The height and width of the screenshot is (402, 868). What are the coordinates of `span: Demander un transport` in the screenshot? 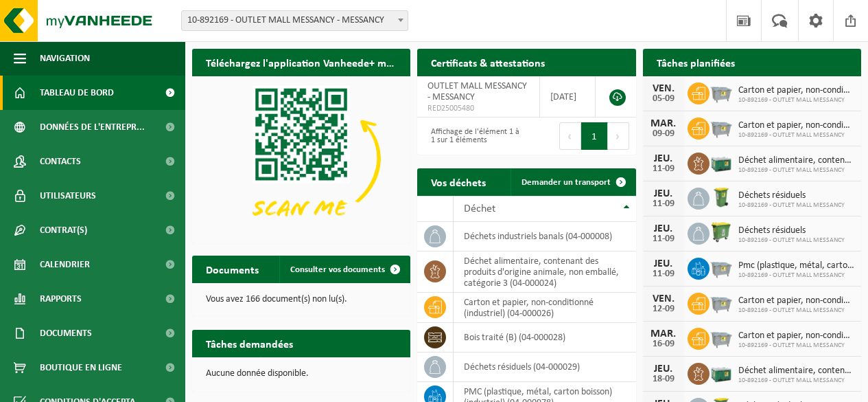 It's located at (566, 182).